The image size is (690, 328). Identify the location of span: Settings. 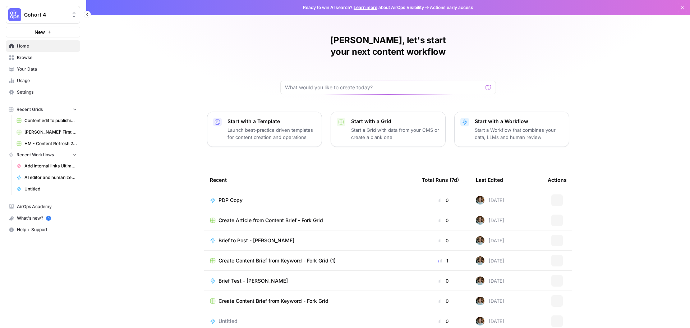
(47, 92).